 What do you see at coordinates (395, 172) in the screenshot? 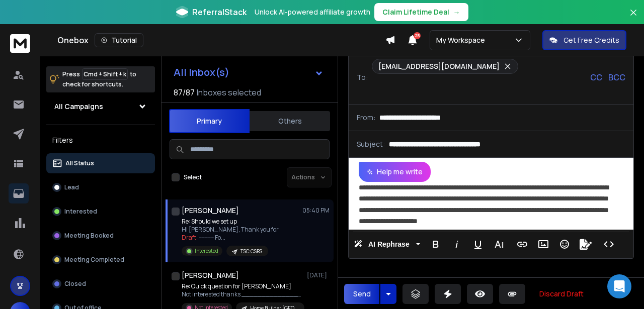
I see `button: Help me write` at bounding box center [395, 172].